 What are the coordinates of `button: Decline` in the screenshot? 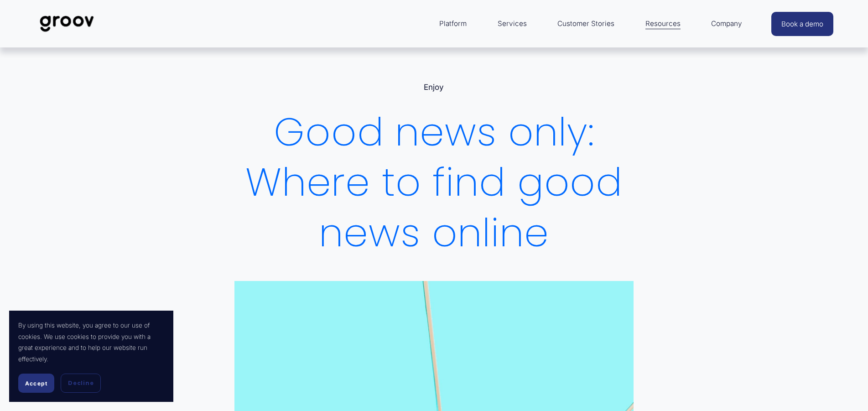 It's located at (81, 383).